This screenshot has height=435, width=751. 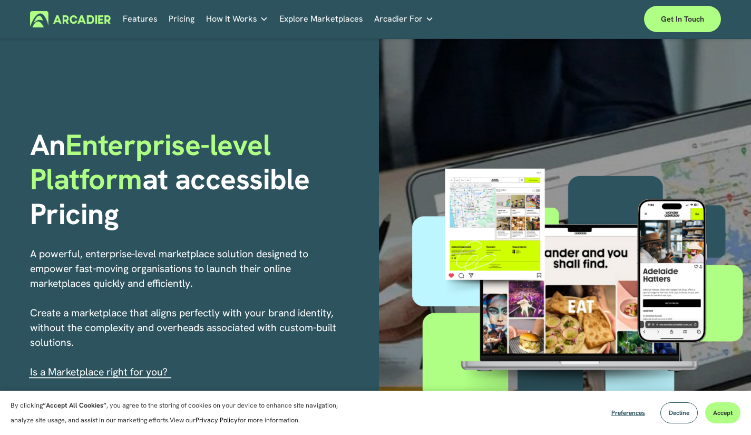 What do you see at coordinates (70, 19) in the screenshot?
I see `img: Arcadier` at bounding box center [70, 19].